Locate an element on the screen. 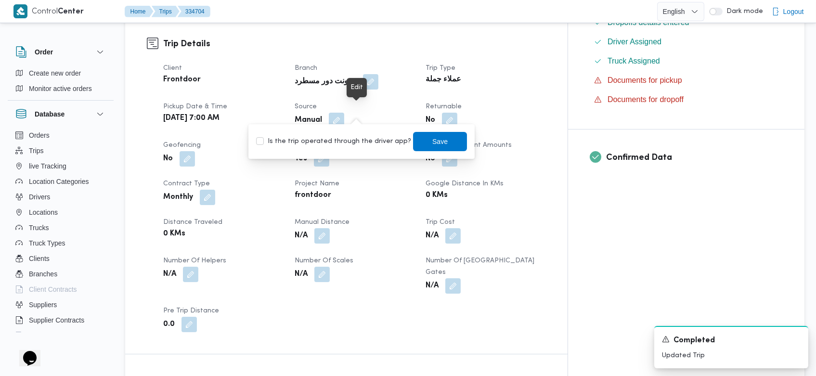  span: Trip Type is located at coordinates (440, 68).